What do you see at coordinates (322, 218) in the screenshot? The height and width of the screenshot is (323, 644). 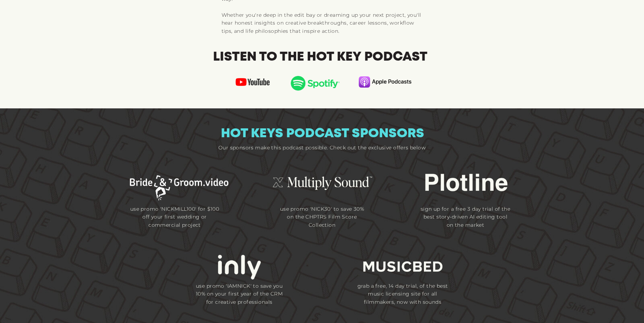 I see `p: use promo 'NICK30' to save 30% on the CHPTRS Film Score Collection` at bounding box center [322, 218].